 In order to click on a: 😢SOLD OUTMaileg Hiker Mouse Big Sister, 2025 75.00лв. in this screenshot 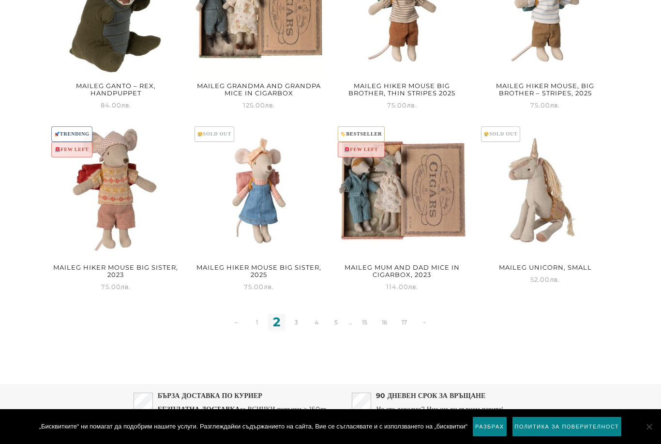, I will do `click(259, 209)`.